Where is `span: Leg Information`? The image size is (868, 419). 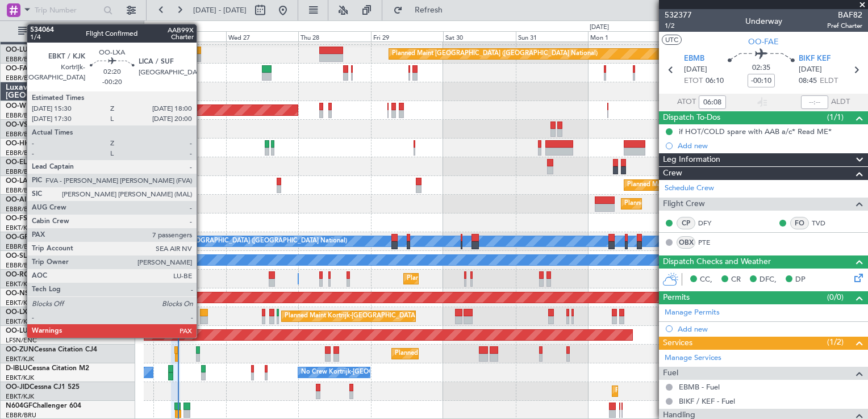
span: Leg Information is located at coordinates (692, 159).